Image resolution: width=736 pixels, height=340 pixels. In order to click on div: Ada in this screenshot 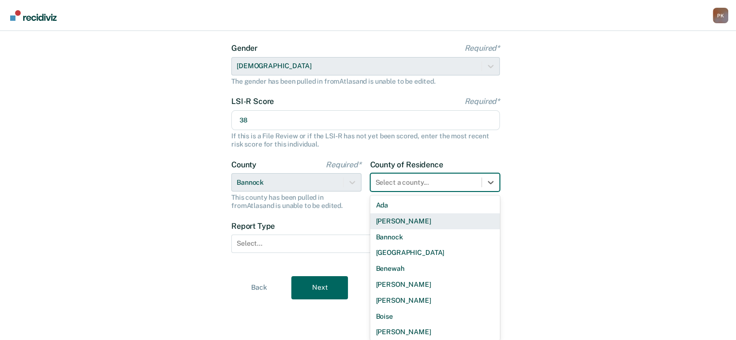, I will do `click(435, 205)`.